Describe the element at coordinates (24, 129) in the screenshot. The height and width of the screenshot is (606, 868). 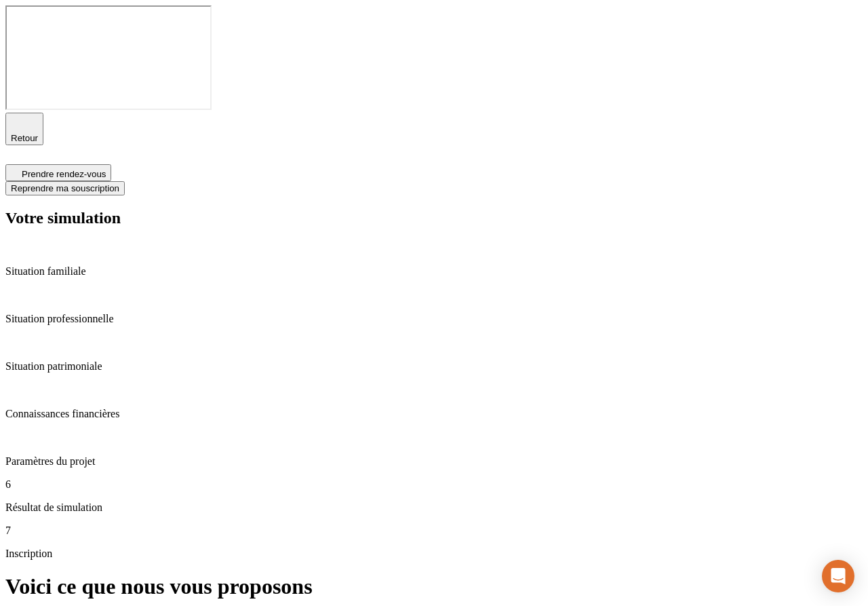
I see `button: Retour` at that location.